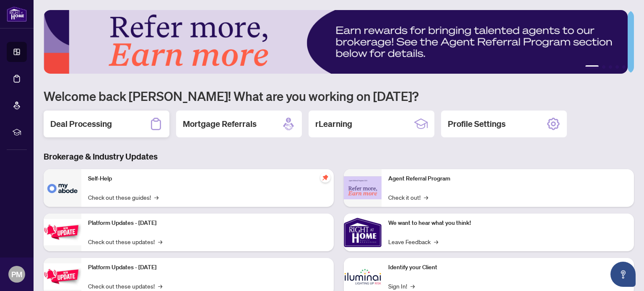 This screenshot has width=644, height=291. What do you see at coordinates (363, 233) in the screenshot?
I see `img: We want to hear what you think!` at bounding box center [363, 233].